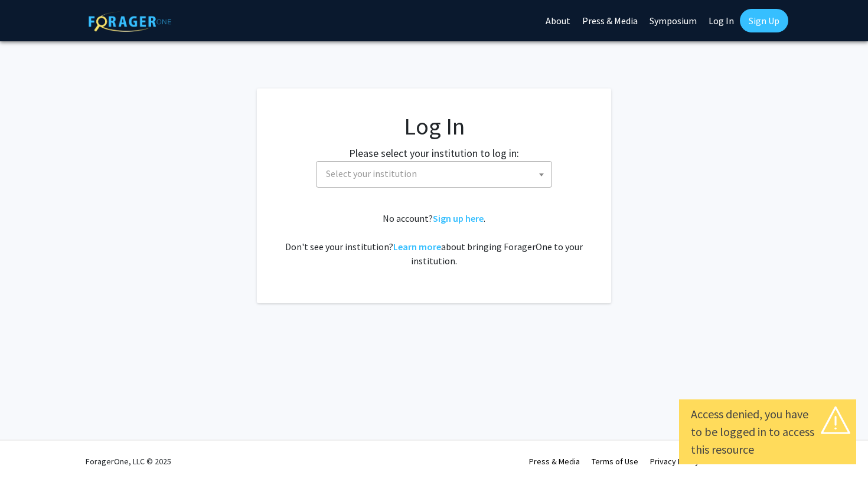  Describe the element at coordinates (768, 432) in the screenshot. I see `div: Access denied, you have to be logged in to access this resource` at that location.